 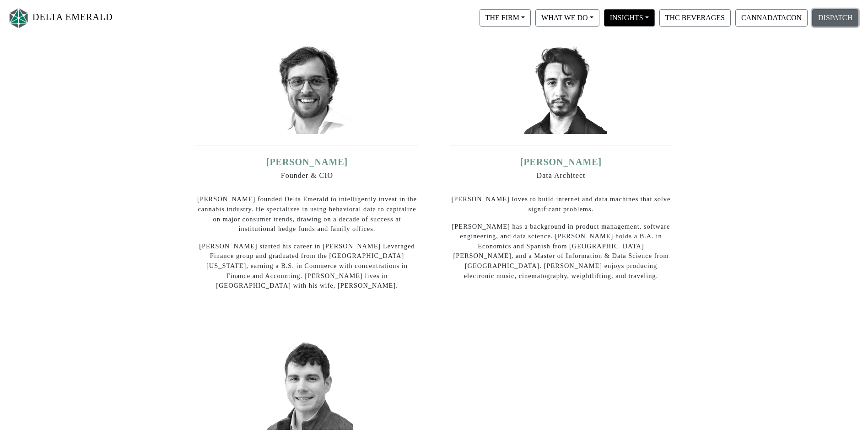 I want to click on a: DISPATCH, so click(x=835, y=17).